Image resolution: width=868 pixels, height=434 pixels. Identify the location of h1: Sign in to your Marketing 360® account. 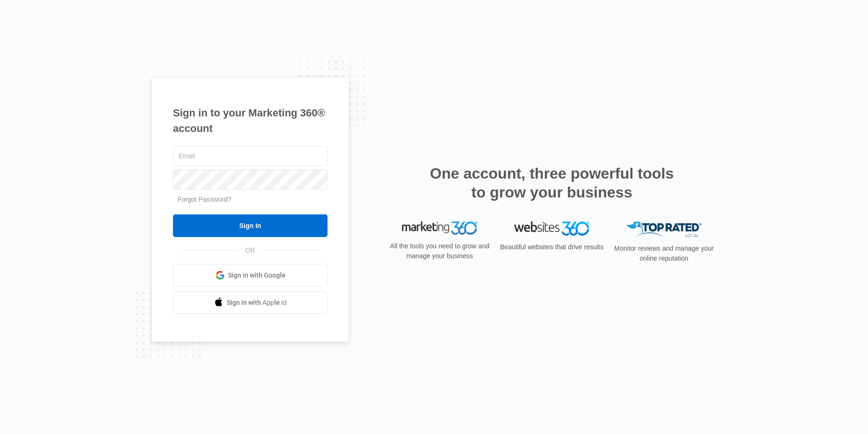
(250, 120).